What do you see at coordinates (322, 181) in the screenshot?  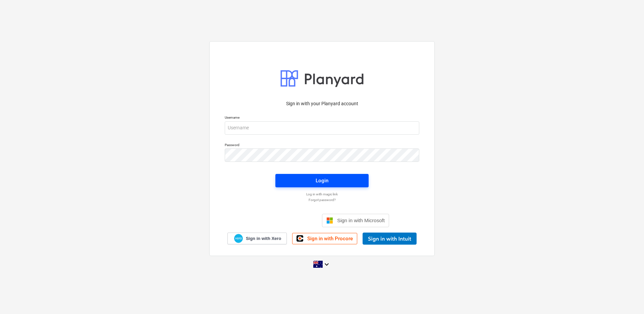 I see `div: Login` at bounding box center [322, 181].